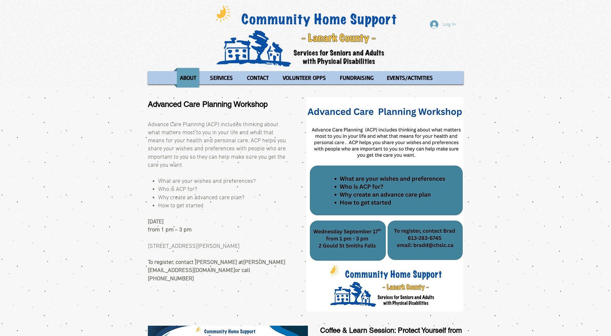  What do you see at coordinates (181, 206) in the screenshot?
I see `span: How to get started ​` at bounding box center [181, 206].